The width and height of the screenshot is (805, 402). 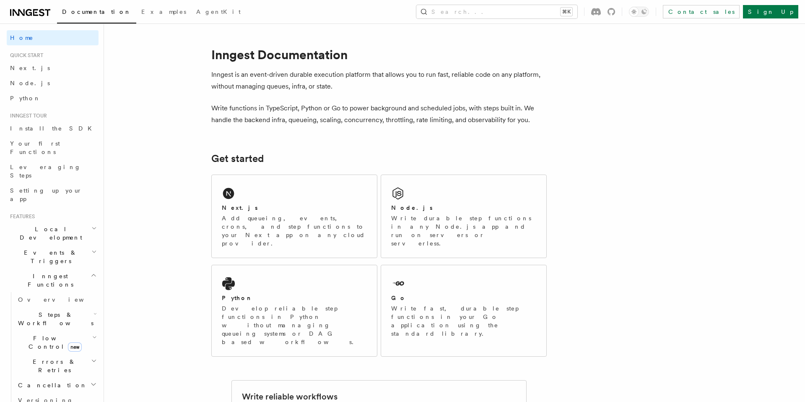 What do you see at coordinates (53, 366) in the screenshot?
I see `span: Errors & Retries` at bounding box center [53, 366].